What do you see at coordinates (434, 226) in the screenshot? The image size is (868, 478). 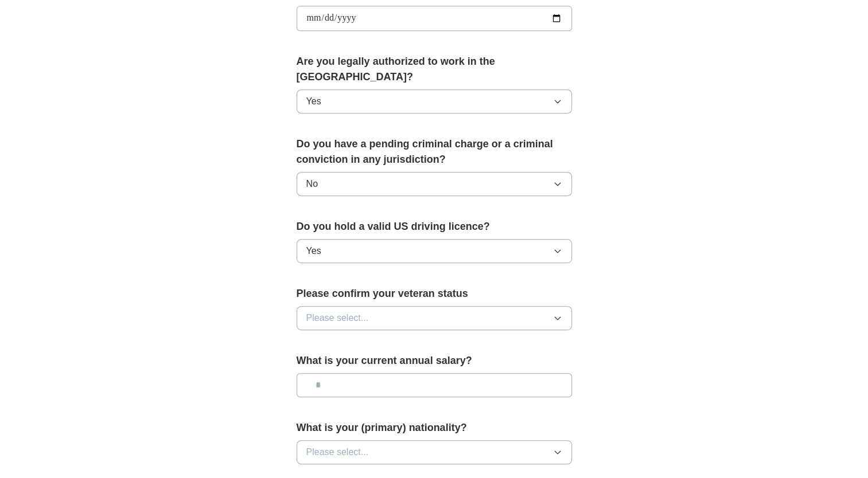 I see `label: Do you hold a valid US driving licence?` at bounding box center [434, 226].